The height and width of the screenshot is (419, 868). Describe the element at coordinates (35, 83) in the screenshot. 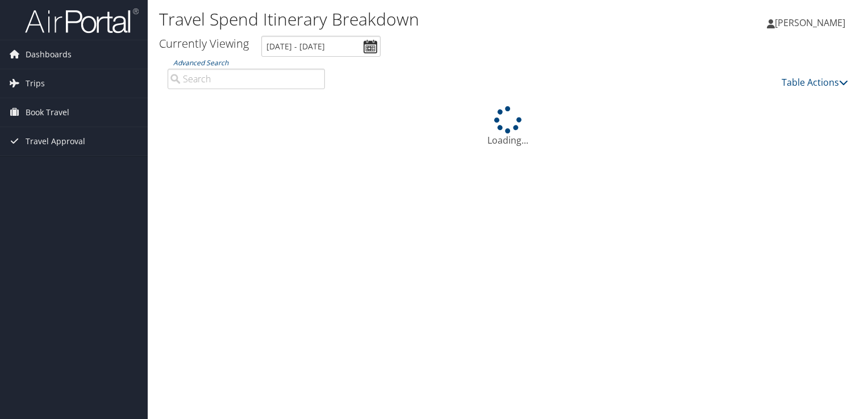

I see `span: Trips` at that location.